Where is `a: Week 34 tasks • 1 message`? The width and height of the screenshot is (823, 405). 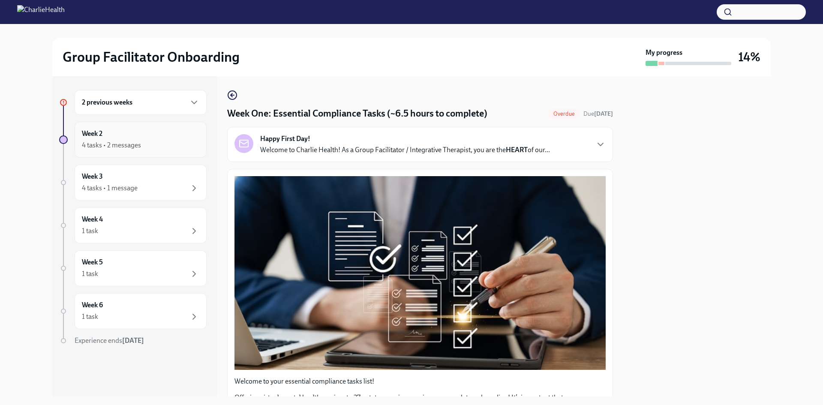
a: Week 34 tasks • 1 message is located at coordinates (133, 183).